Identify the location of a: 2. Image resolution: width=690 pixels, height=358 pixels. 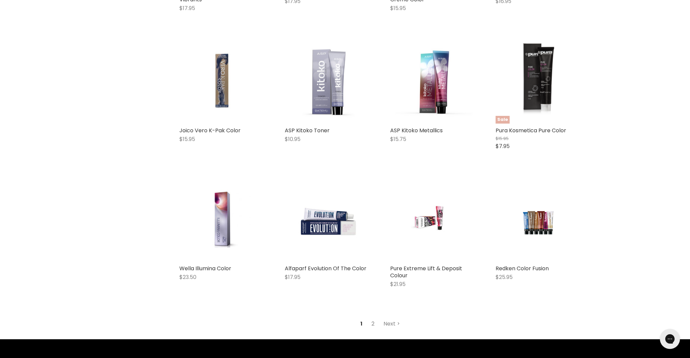
(373, 323).